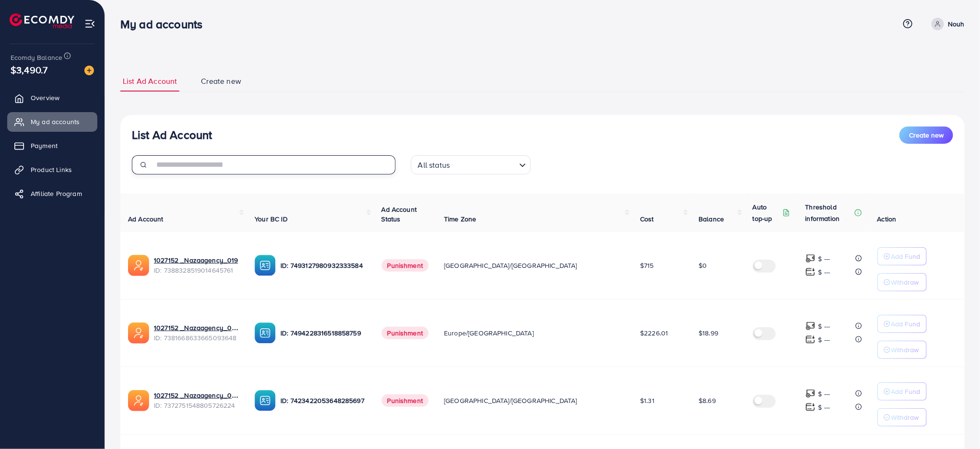 The image size is (980, 449). I want to click on span: Ad Account Status, so click(400, 214).